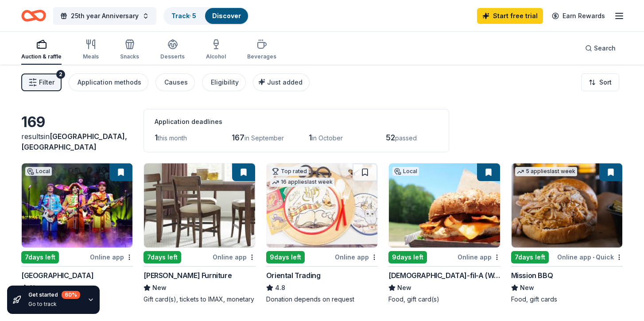 This screenshot has width=644, height=321. I want to click on span: Sort, so click(605, 82).